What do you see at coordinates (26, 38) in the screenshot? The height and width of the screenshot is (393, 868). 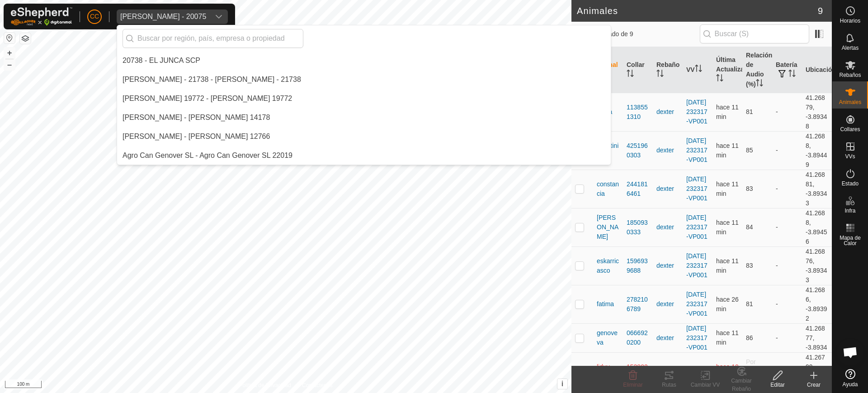 I see `button: Capas del Mapa` at bounding box center [26, 38].